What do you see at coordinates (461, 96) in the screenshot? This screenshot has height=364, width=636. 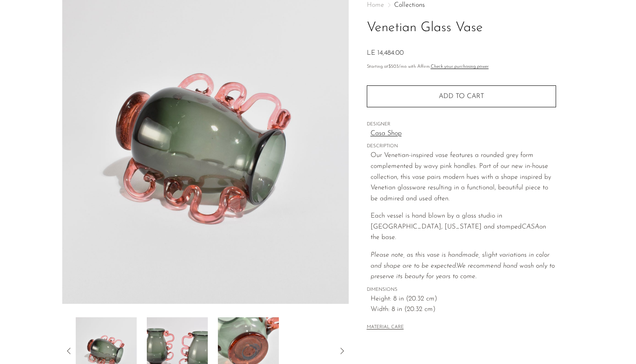 I see `button: Add to cart` at bounding box center [461, 96].